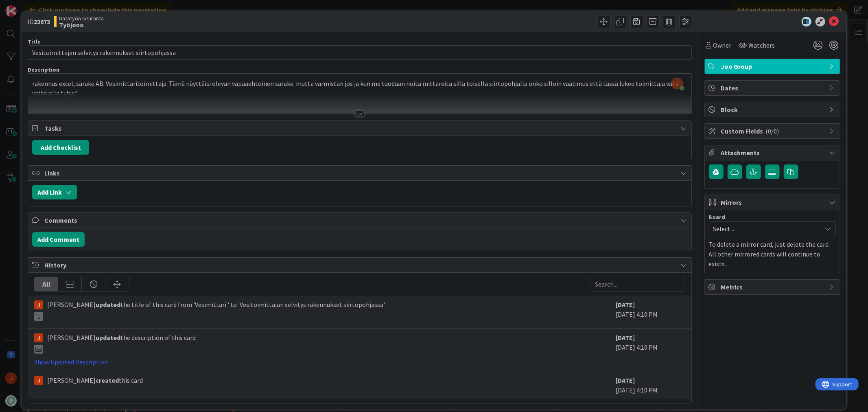  What do you see at coordinates (39, 22) in the screenshot?
I see `span: ID` at bounding box center [39, 22].